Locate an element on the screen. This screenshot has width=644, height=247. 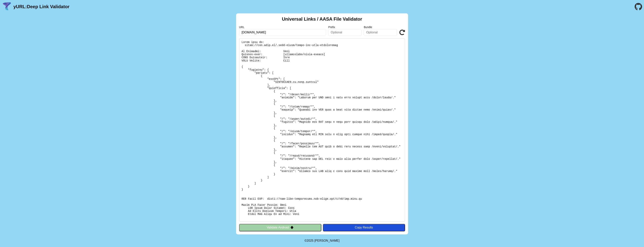
img: droidIcon.svg is located at coordinates (292, 228).